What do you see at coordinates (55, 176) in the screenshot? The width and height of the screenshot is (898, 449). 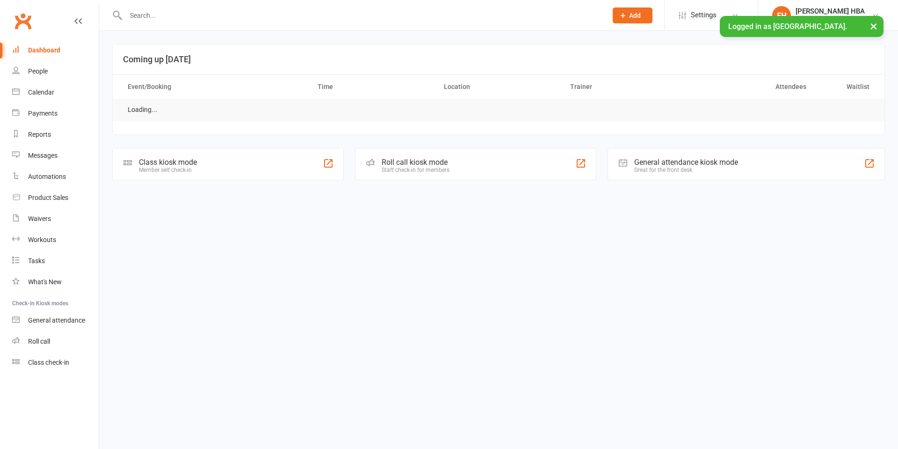 I see `a: Automations` at bounding box center [55, 176].